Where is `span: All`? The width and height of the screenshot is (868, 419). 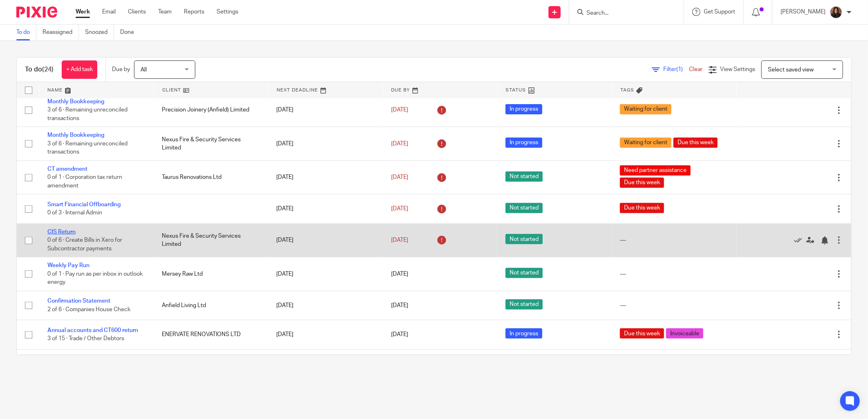 span: All is located at coordinates (144, 70).